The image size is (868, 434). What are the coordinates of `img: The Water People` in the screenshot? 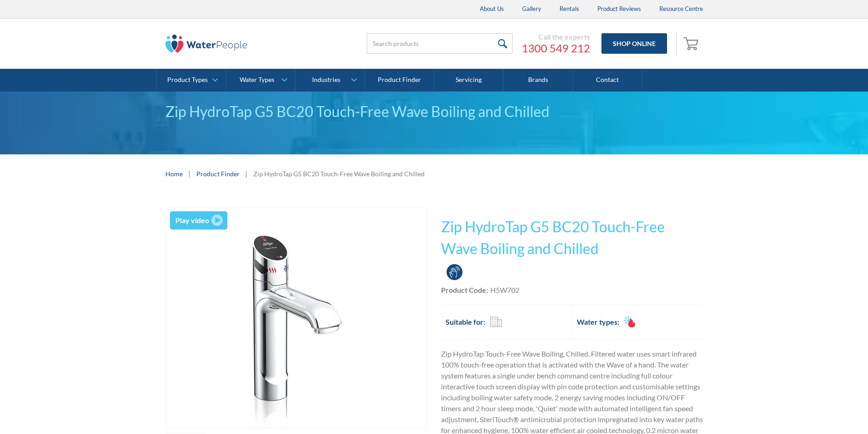 It's located at (206, 44).